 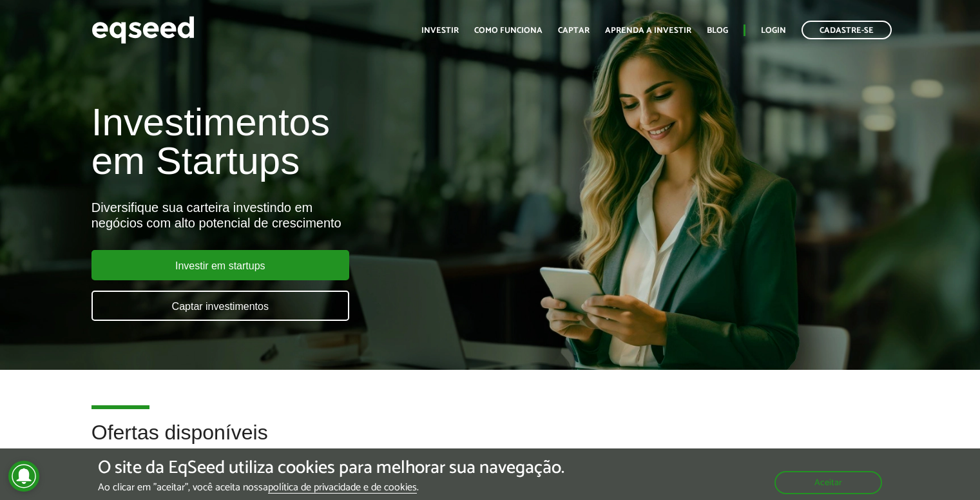 I want to click on h5: O site da EqSeed utiliza cookies para melhorar sua navegação., so click(x=331, y=468).